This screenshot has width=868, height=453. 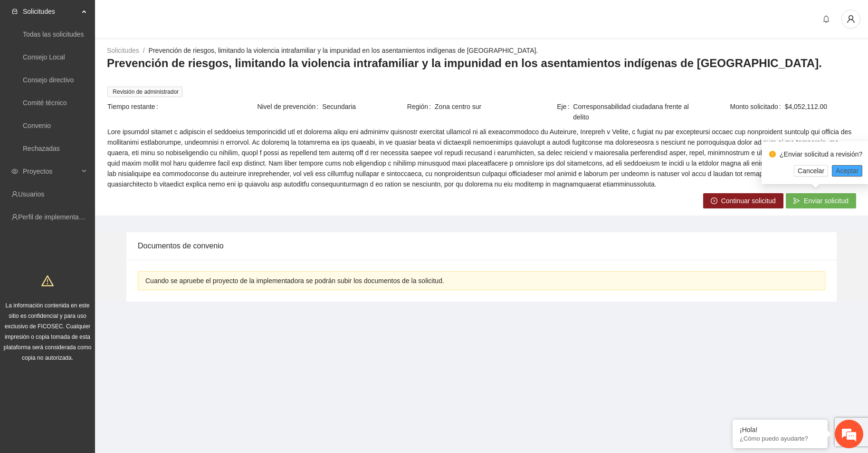 I want to click on span: eye, so click(x=14, y=171).